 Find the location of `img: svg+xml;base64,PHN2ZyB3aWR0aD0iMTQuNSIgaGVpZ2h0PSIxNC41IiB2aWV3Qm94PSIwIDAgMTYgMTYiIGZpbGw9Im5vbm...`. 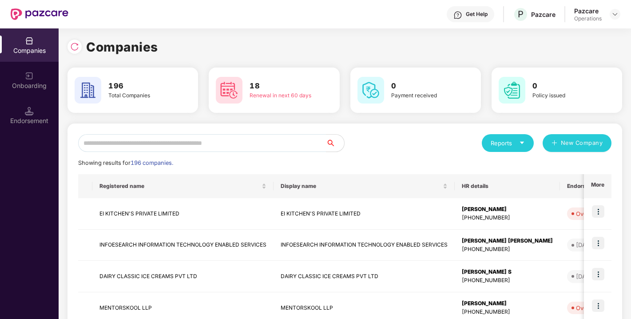

img: svg+xml;base64,PHN2ZyB3aWR0aD0iMTQuNSIgaGVpZ2h0PSIxNC41IiB2aWV3Qm94PSIwIDAgMTYgMTYiIGZpbGw9Im5vbm... is located at coordinates (29, 111).